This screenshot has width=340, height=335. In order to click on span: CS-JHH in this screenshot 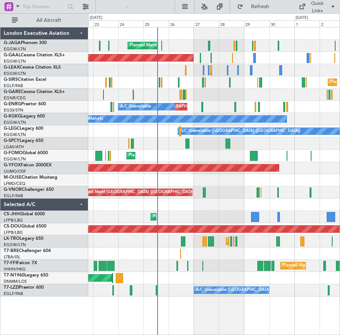, I will do `click(11, 214)`.